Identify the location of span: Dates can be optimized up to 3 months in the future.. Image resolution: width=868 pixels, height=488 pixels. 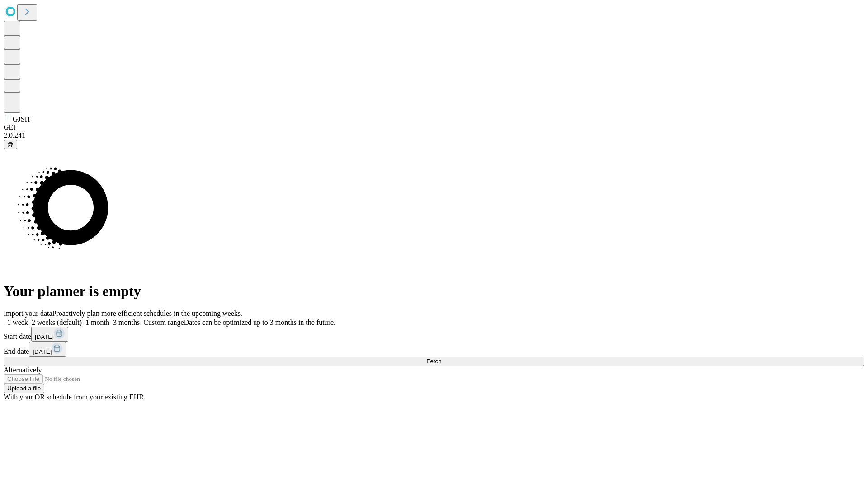
(260, 322).